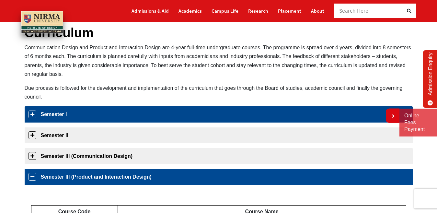  I want to click on a: Research, so click(258, 11).